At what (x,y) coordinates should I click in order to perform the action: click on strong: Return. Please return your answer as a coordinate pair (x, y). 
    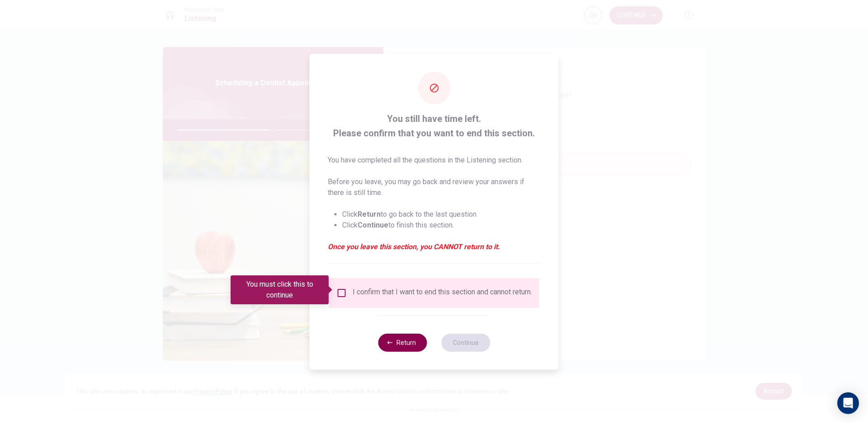
    Looking at the image, I should click on (369, 214).